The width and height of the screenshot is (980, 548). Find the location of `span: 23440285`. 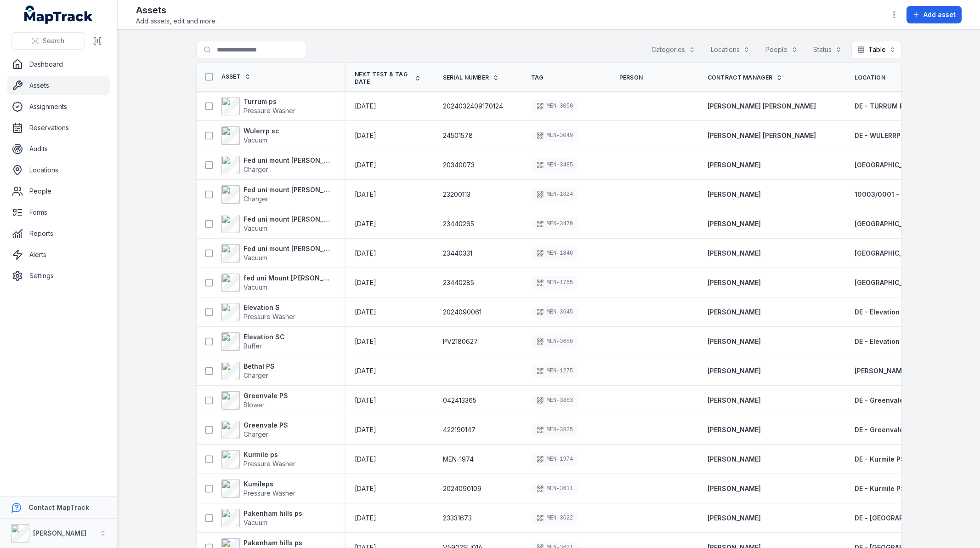

span: 23440285 is located at coordinates (459, 283).